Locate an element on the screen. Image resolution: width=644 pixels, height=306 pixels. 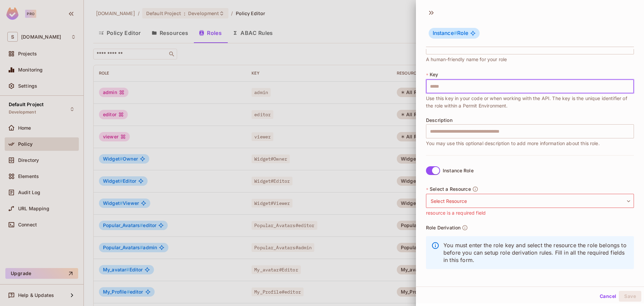
span: You may use this optional description to add more information about this role. is located at coordinates (513, 144).